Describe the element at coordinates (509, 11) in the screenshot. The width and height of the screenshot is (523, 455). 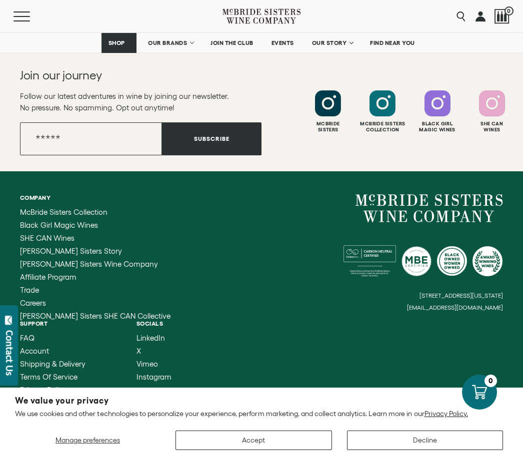
I see `span: 0` at that location.